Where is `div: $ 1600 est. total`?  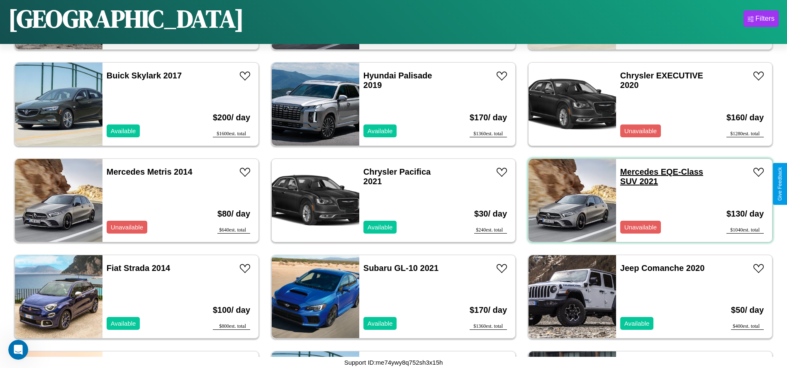
div: $ 1600 est. total is located at coordinates (231, 134).